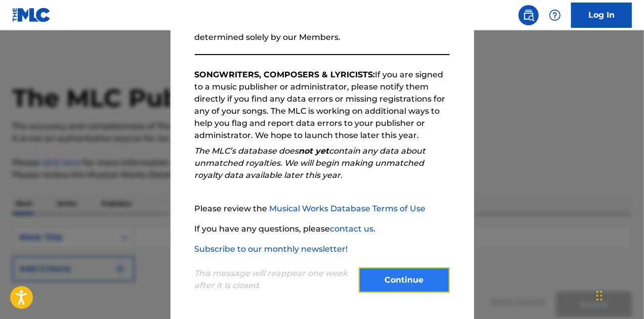 This screenshot has width=644, height=319. What do you see at coordinates (322, 105) in the screenshot?
I see `p: If you are signed to a music publisher or administrator, please notify them directly if you find ...` at bounding box center [322, 105].